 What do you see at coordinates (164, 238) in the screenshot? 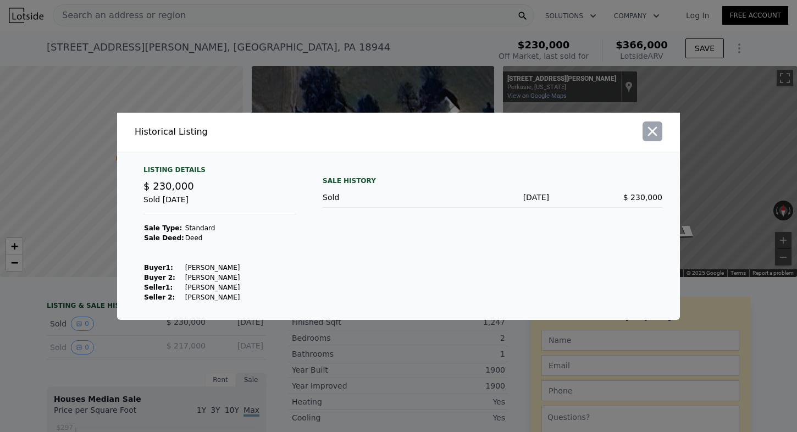
I see `strong: Sale Deed:` at bounding box center [164, 238].